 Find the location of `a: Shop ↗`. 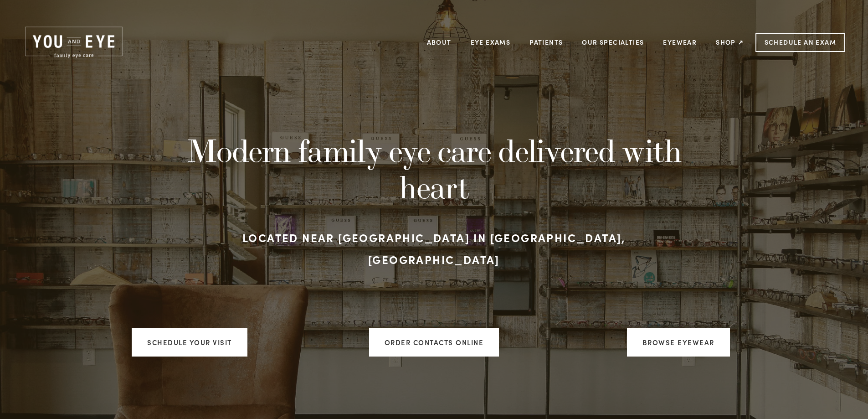

a: Shop ↗ is located at coordinates (729, 42).